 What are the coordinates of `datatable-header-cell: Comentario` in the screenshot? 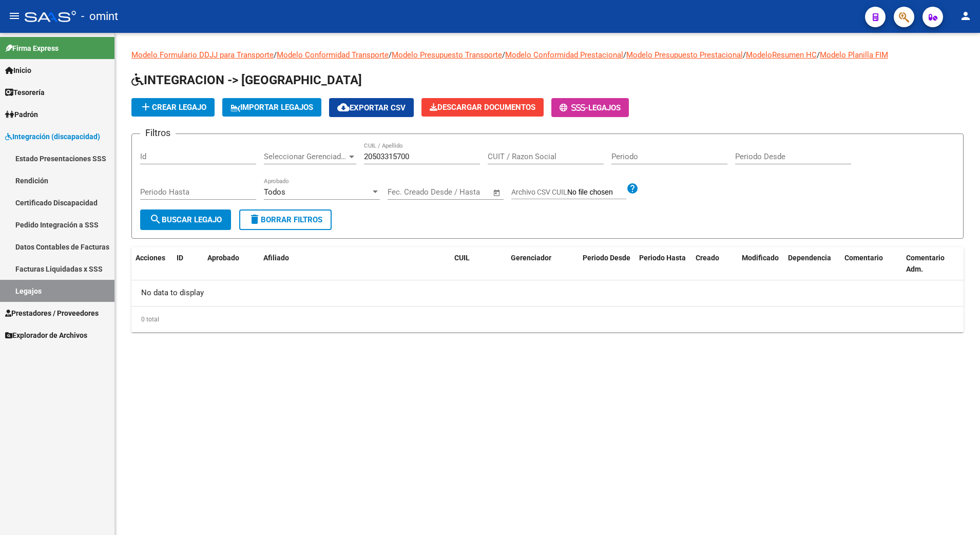 It's located at (871, 264).